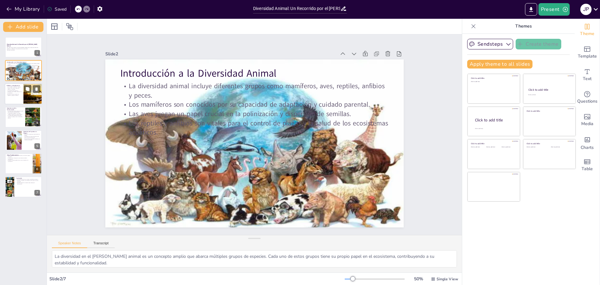  What do you see at coordinates (418, 278) in the screenshot?
I see `div: 50 %` at bounding box center [418, 278].